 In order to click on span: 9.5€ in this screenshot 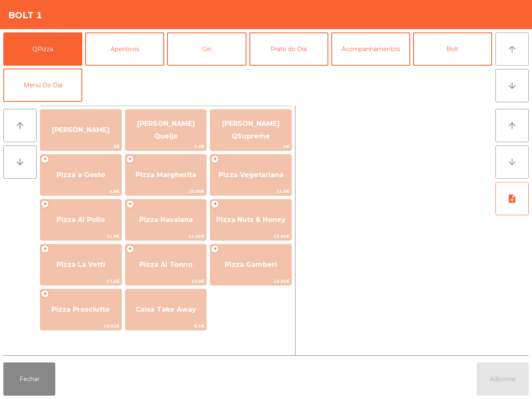, I will do `click(80, 191)`.